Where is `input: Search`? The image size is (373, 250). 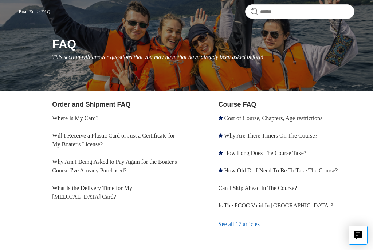
input: Search is located at coordinates (300, 12).